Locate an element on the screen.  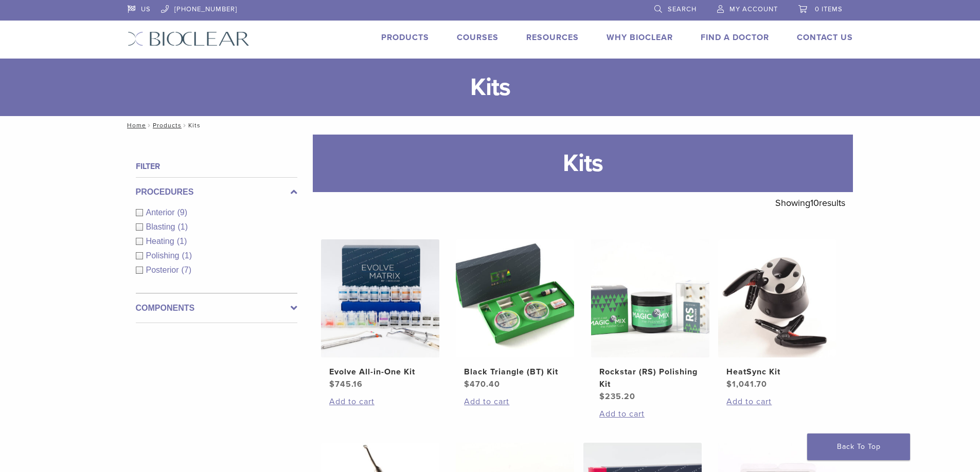
a: Contact Us is located at coordinates (824, 37).